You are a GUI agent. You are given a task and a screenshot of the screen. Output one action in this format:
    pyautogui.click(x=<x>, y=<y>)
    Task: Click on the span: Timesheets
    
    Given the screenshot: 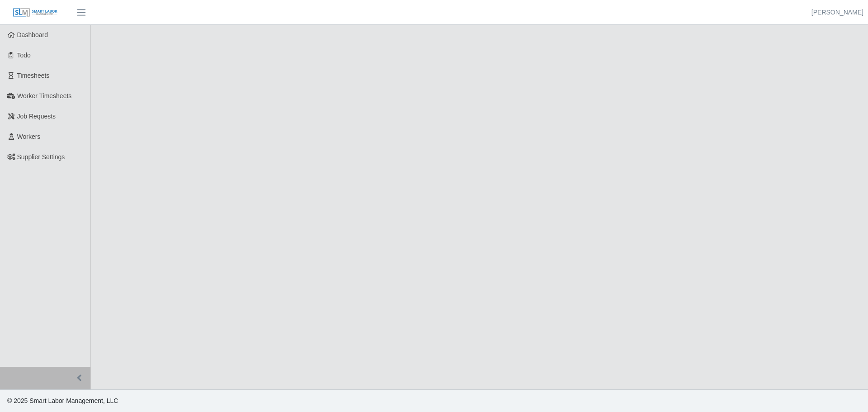 What is the action you would take?
    pyautogui.click(x=34, y=76)
    